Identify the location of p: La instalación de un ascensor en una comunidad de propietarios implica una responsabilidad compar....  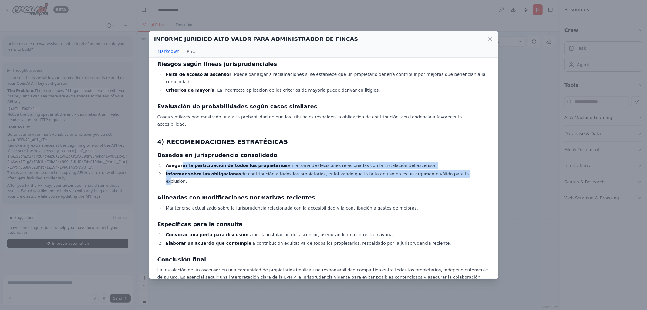
(324, 277).